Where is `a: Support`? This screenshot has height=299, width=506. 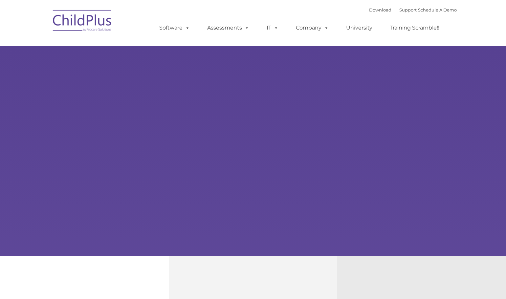
a: Support is located at coordinates (408, 10).